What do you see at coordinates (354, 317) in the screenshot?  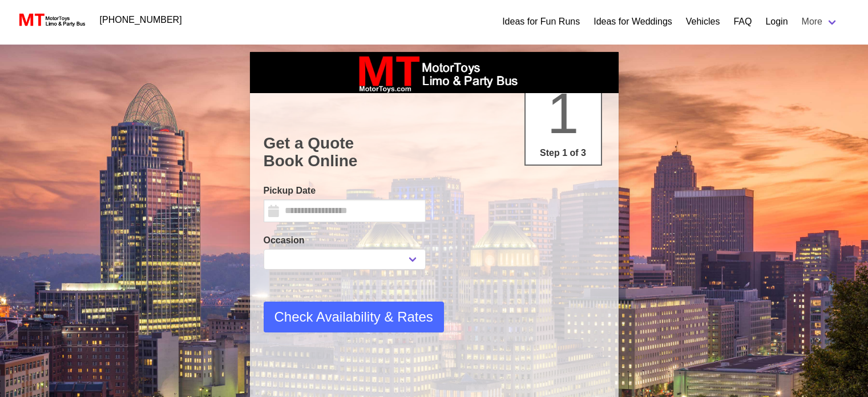 I see `span: Check Availability & Rates` at bounding box center [354, 317].